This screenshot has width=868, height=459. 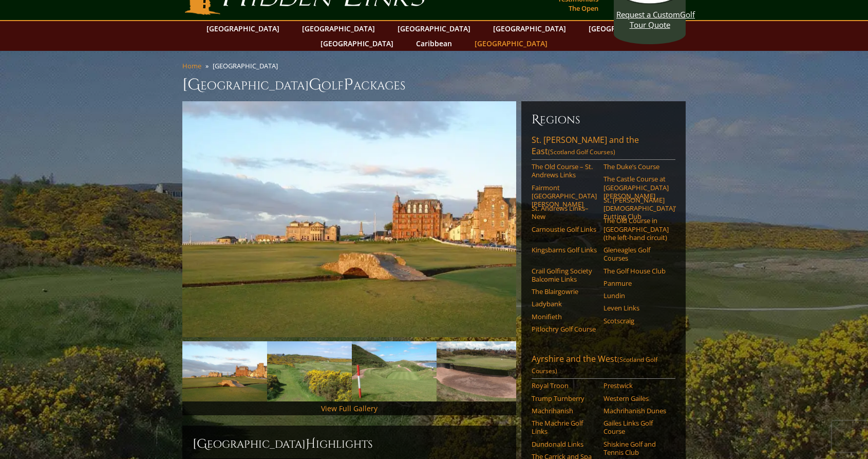 I want to click on a: The Golf House Club, so click(x=636, y=271).